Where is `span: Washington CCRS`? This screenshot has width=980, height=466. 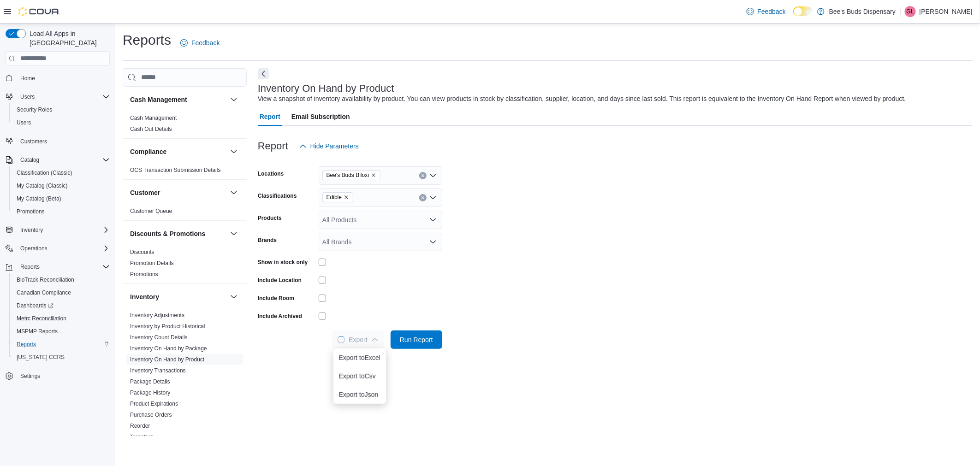 span: Washington CCRS is located at coordinates (61, 357).